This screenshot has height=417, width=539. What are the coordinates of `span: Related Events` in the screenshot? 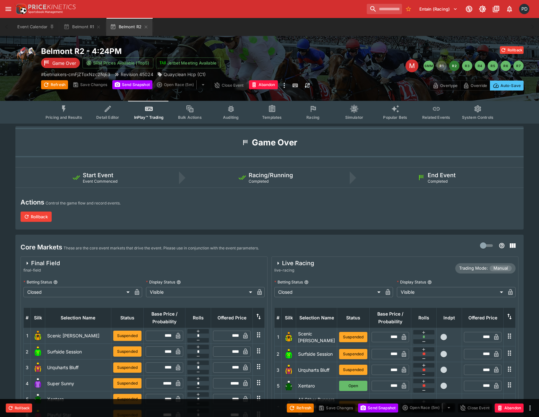 It's located at (436, 117).